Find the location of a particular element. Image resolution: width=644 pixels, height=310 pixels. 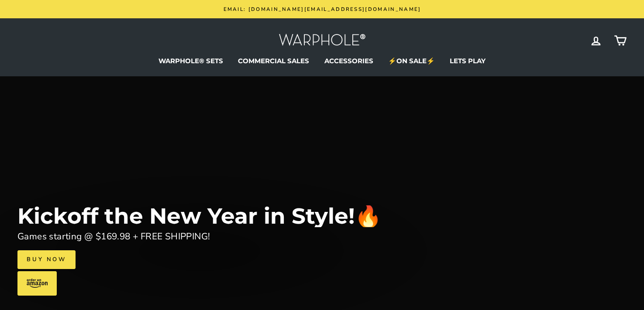

ul: Primary is located at coordinates (322, 61).